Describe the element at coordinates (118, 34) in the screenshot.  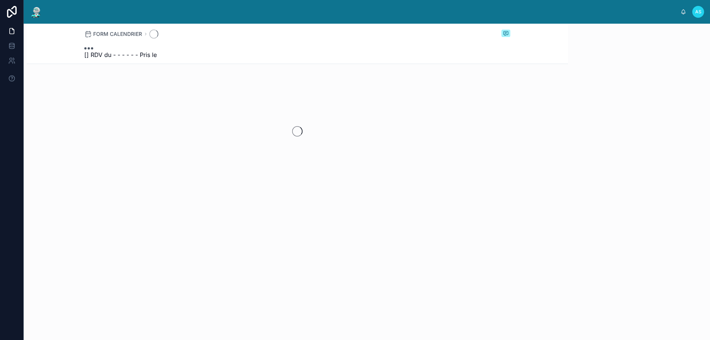
I see `span: FORM CALENDRIER` at that location.